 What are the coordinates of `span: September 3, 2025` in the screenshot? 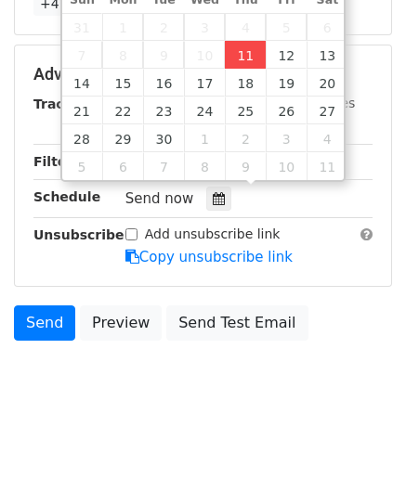 It's located at (204, 27).